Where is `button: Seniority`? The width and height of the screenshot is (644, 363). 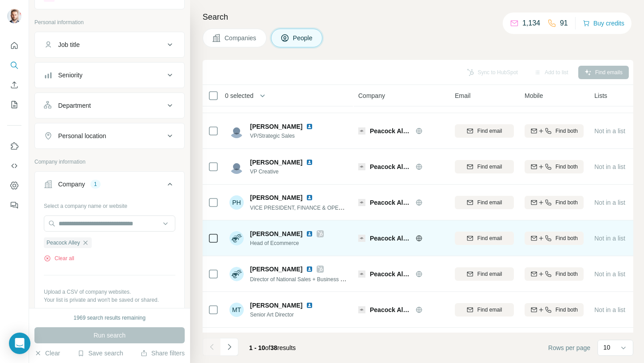
button: Seniority is located at coordinates (110, 75).